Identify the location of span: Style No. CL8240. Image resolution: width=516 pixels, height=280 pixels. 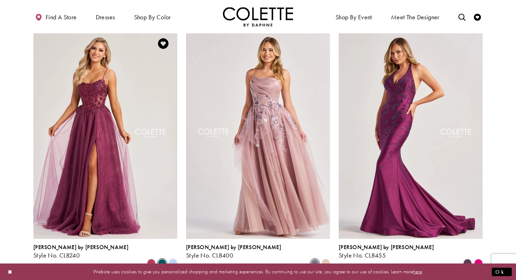
(57, 255).